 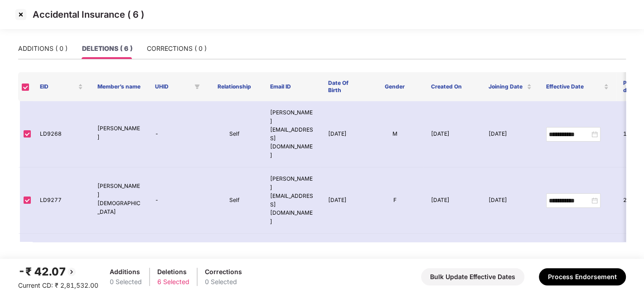 I want to click on th: EID, so click(x=61, y=87).